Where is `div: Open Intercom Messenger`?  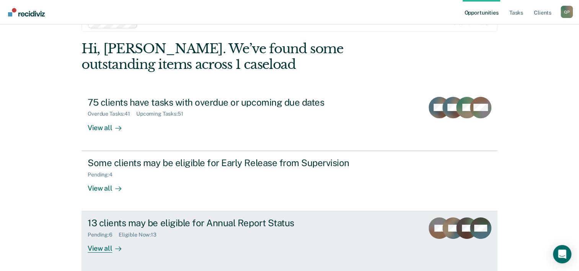 div: Open Intercom Messenger is located at coordinates (562, 254).